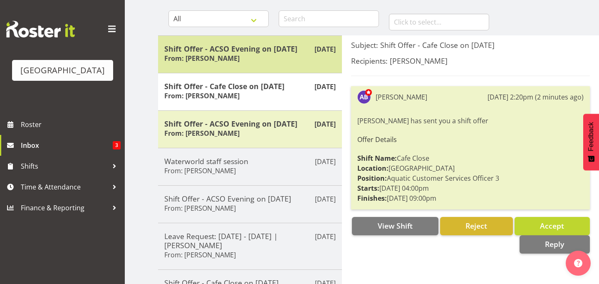 This screenshot has width=599, height=284. I want to click on span: Roster, so click(71, 124).